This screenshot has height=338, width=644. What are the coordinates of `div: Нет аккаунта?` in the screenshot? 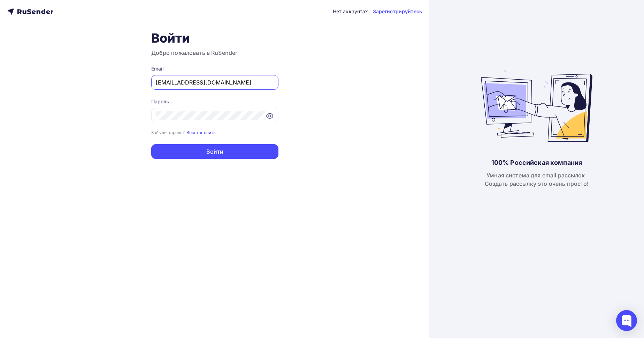 It's located at (350, 12).